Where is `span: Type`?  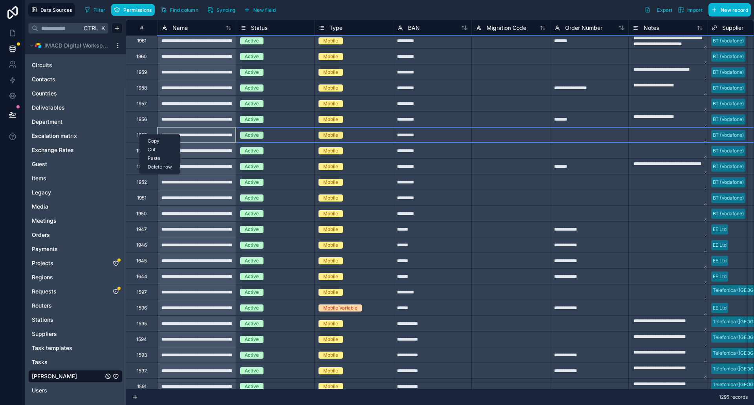 span: Type is located at coordinates (336, 28).